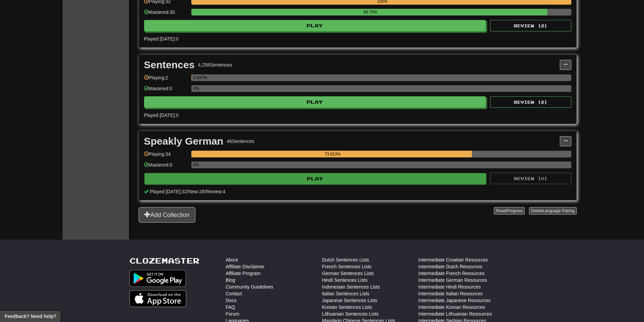 The width and height of the screenshot is (644, 322). What do you see at coordinates (351, 287) in the screenshot?
I see `a: Indonesian Sentences Lists` at bounding box center [351, 287].